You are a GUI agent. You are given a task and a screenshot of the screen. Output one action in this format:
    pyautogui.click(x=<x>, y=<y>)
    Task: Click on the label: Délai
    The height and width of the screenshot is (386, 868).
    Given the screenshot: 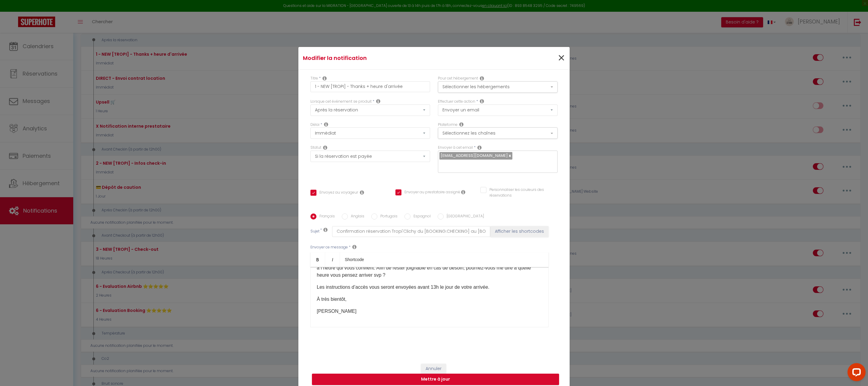 What is the action you would take?
    pyautogui.click(x=315, y=125)
    